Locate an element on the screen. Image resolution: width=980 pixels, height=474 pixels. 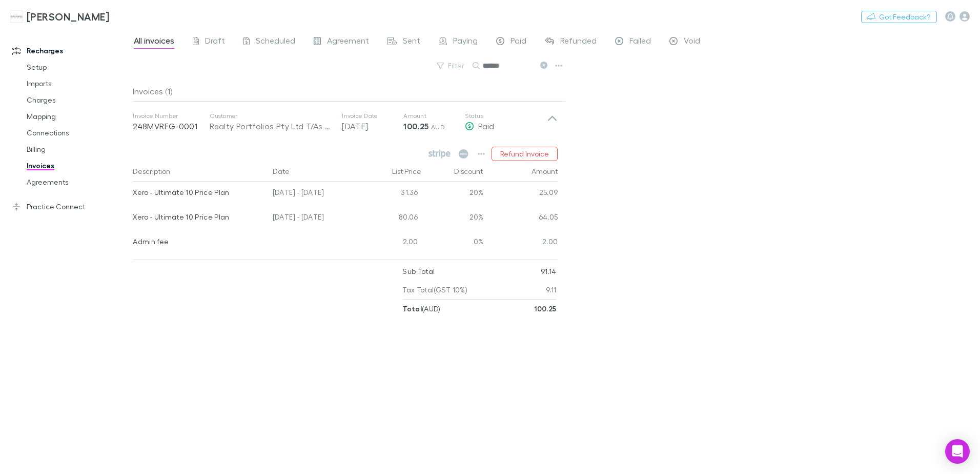
a: Recharges is located at coordinates (71, 51).